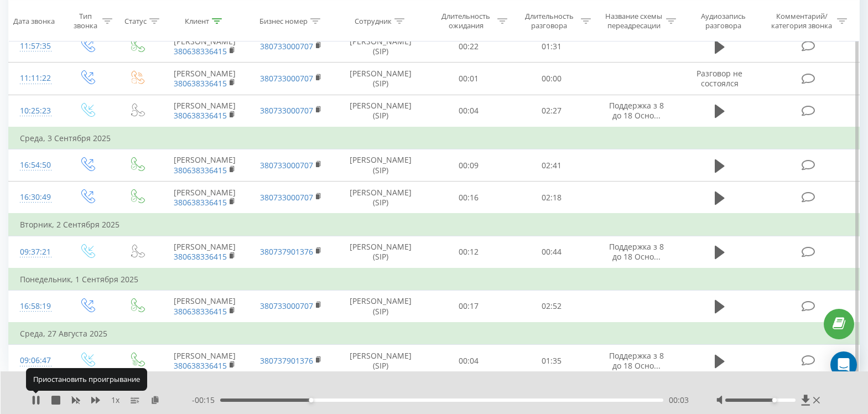  What do you see at coordinates (115, 400) in the screenshot?
I see `span: 1 x` at bounding box center [115, 400].